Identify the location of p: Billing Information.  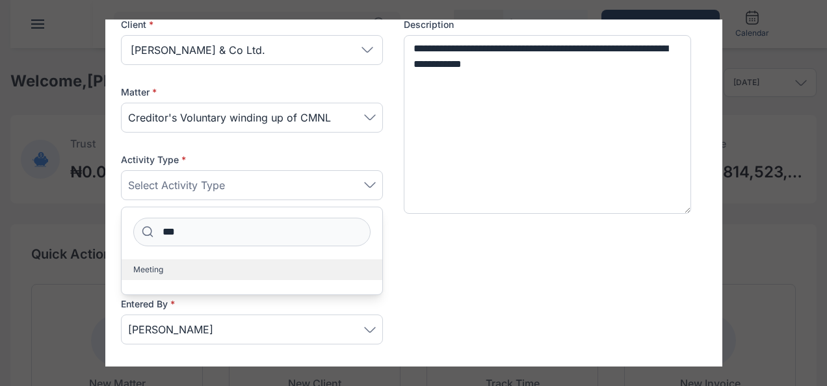
(413, 247).